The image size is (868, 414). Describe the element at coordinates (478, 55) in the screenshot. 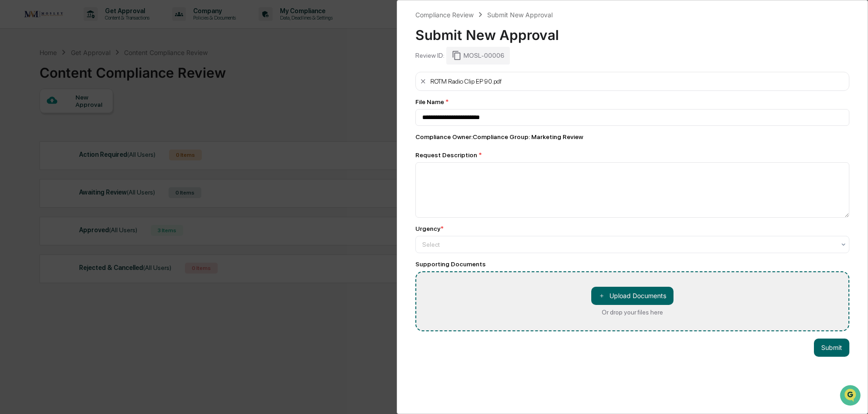

I see `div: MOSL-00006` at that location.